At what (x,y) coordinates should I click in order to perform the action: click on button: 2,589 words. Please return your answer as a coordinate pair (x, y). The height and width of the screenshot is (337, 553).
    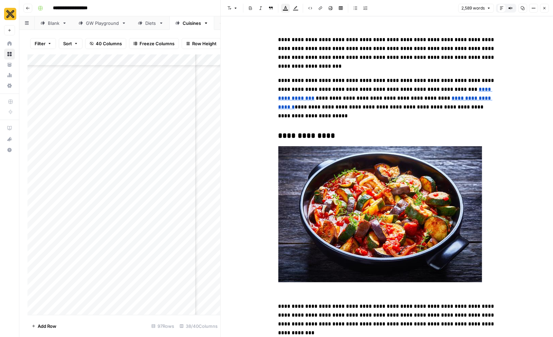
    Looking at the image, I should click on (476, 8).